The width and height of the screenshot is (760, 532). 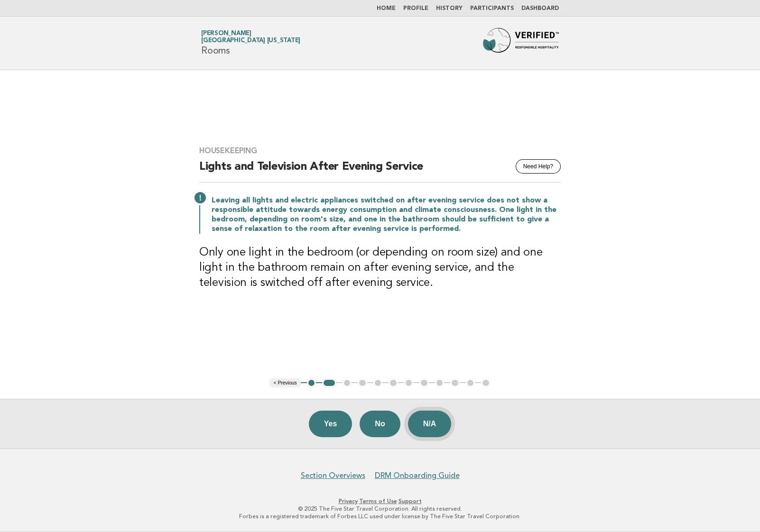 What do you see at coordinates (380, 268) in the screenshot?
I see `h3: Only one light in the bedroom (or depending on room size) and one light in the bathroom remain on...` at bounding box center [380, 268].